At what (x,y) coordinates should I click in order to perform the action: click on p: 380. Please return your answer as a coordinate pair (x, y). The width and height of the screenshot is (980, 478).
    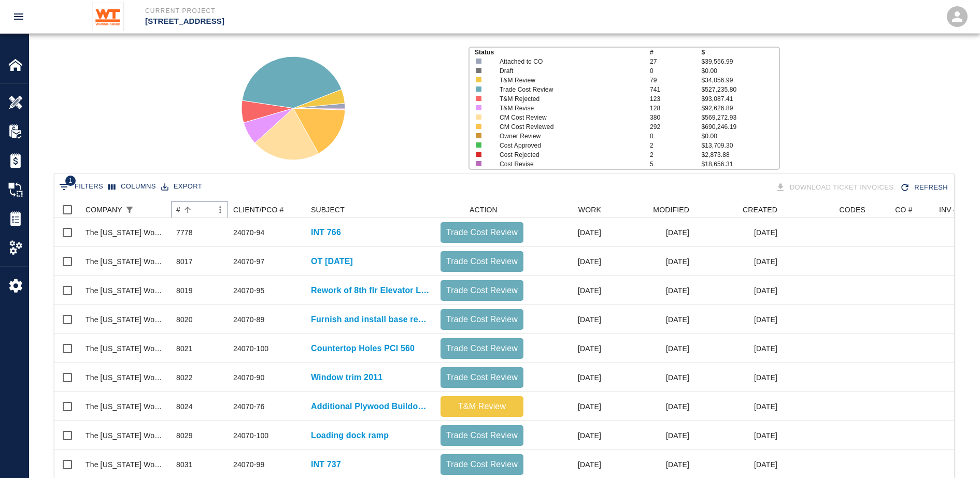
    Looking at the image, I should click on (675, 117).